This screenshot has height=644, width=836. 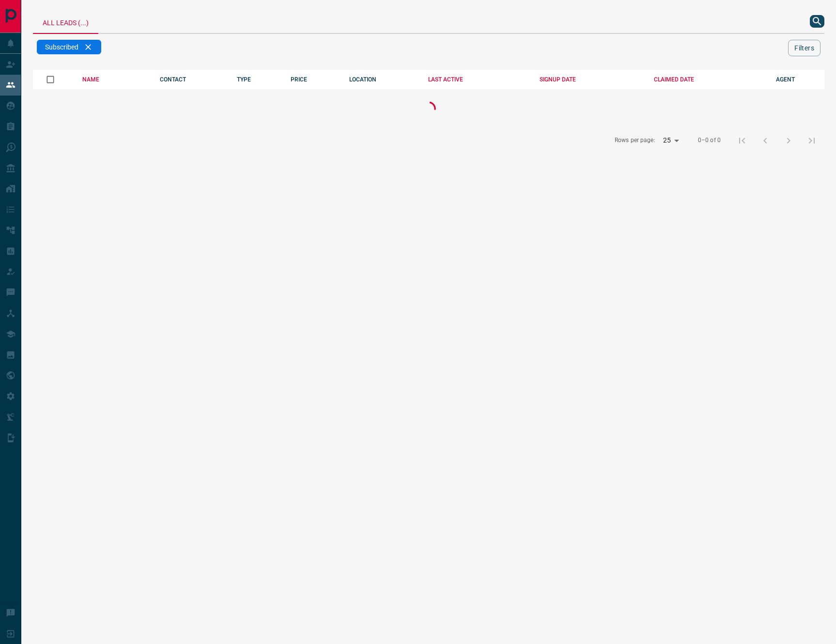 What do you see at coordinates (710, 140) in the screenshot?
I see `p: 0–0 of 0` at bounding box center [710, 140].